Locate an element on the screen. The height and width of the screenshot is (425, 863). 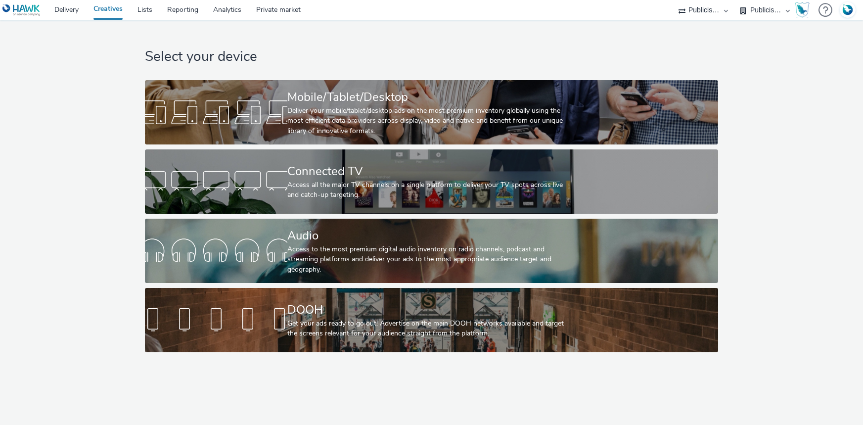
div: Hawk Academy is located at coordinates (802, 10).